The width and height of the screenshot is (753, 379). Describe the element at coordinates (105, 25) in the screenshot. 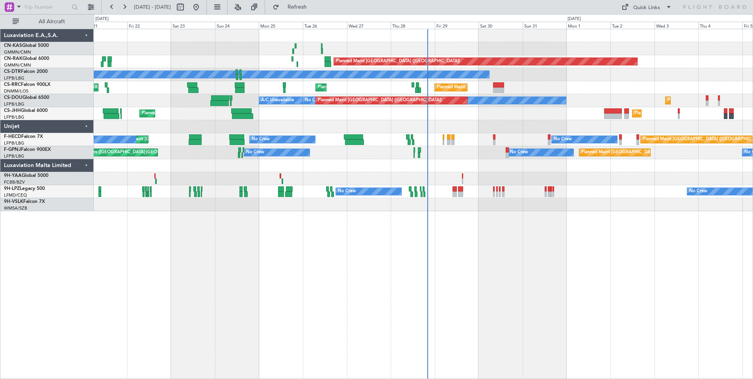

I see `div: Thu 21` at that location.